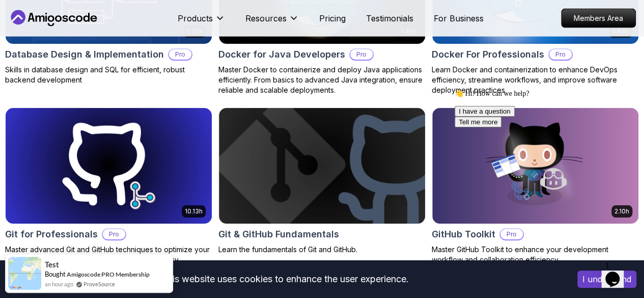 Image resolution: width=644 pixels, height=298 pixels. I want to click on div: This website uses cookies to enhance the user experience., so click(285, 279).